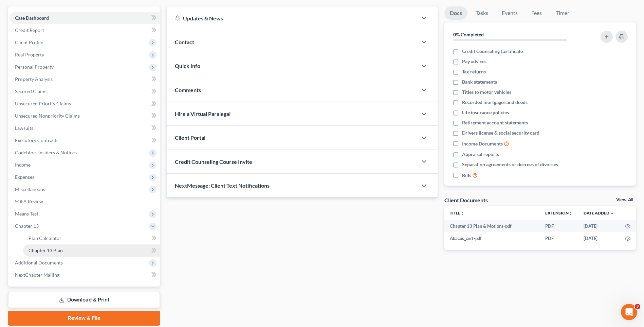 The width and height of the screenshot is (644, 327). I want to click on a: Date Added expand_more, so click(599, 213).